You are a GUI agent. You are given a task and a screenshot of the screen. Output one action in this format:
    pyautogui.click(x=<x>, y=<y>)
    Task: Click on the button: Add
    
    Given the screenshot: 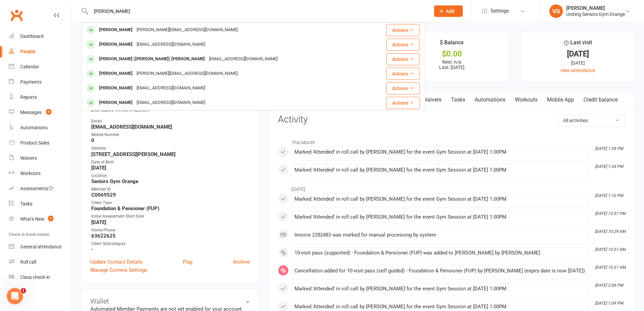 What is the action you would take?
    pyautogui.click(x=448, y=11)
    